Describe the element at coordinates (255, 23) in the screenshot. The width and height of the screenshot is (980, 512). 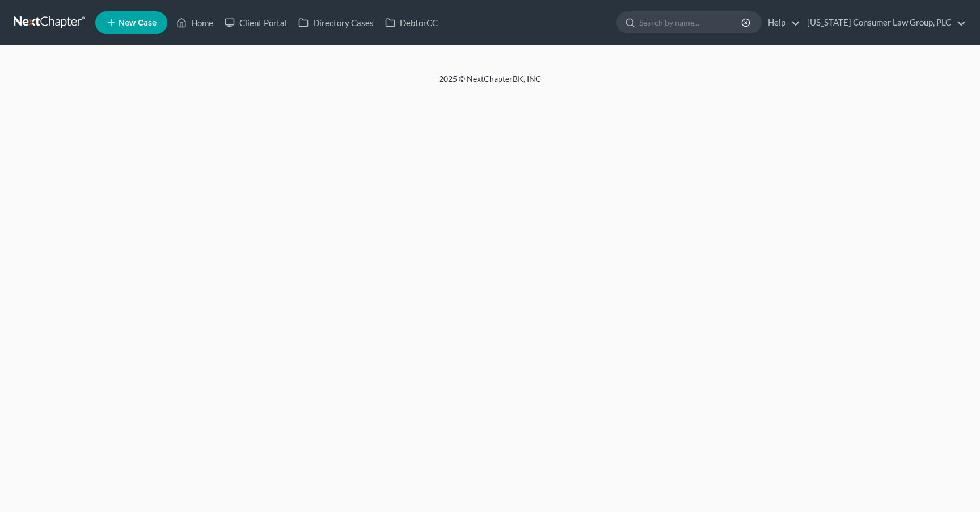
I see `a: Client Portal` at that location.